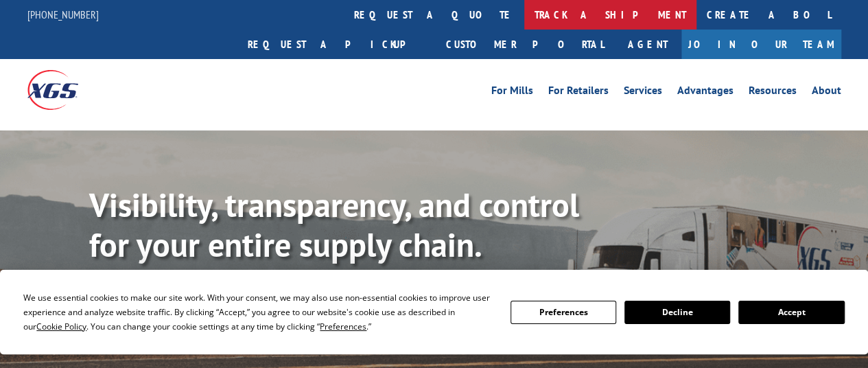  What do you see at coordinates (762, 44) in the screenshot?
I see `a: Join Our Team` at bounding box center [762, 44].